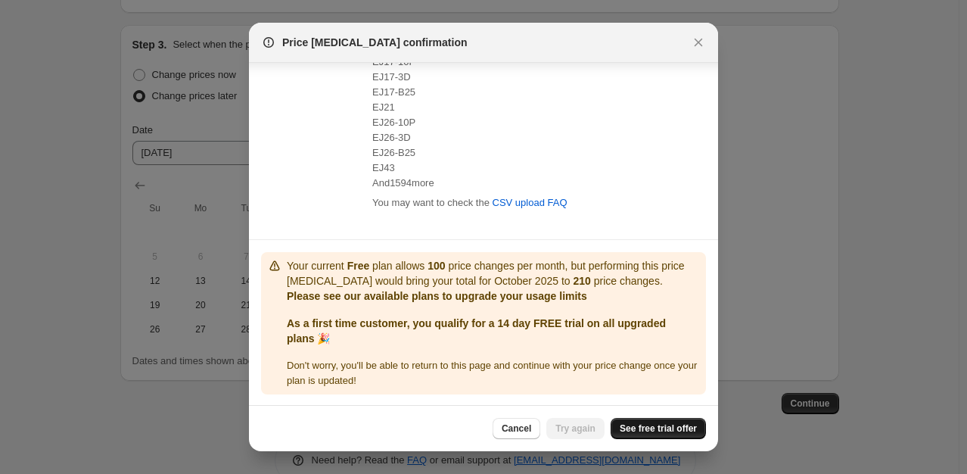  I want to click on b: Free, so click(359, 266).